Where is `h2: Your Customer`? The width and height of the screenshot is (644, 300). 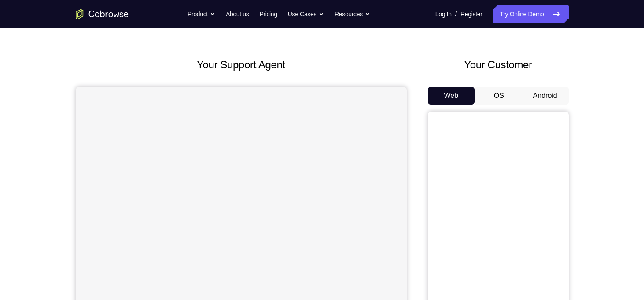
h2: Your Customer is located at coordinates (499, 65).